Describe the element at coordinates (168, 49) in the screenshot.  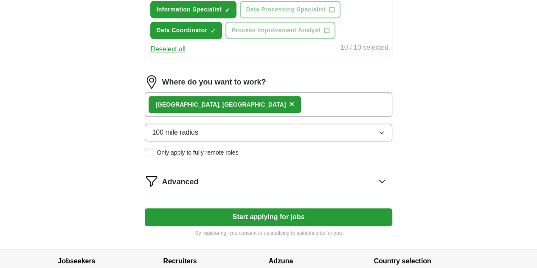
I see `button: Deselect all` at that location.